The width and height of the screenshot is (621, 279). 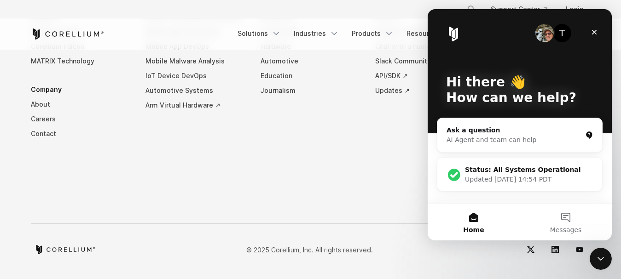 I want to click on p: © 2025 Corellium, Inc. All rights reserved., so click(x=309, y=250).